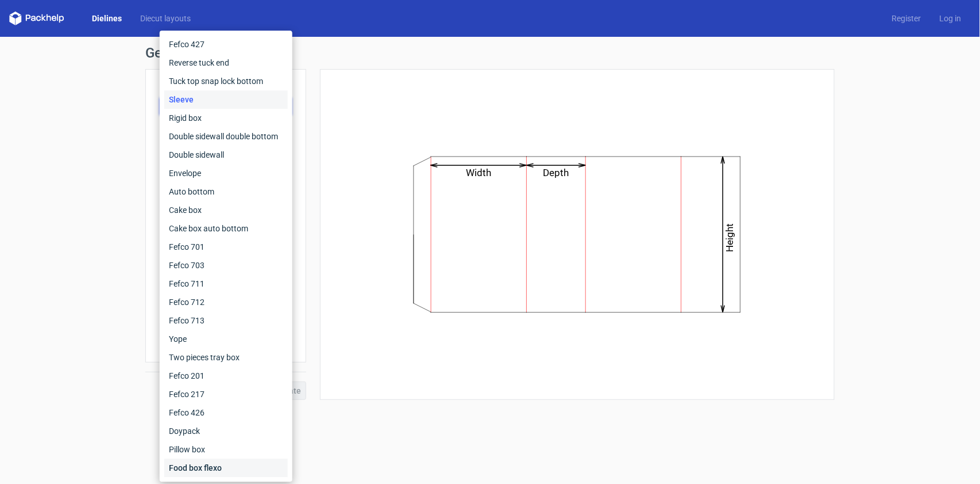  Describe the element at coordinates (490, 53) in the screenshot. I see `h1: Generate new dieline` at that location.